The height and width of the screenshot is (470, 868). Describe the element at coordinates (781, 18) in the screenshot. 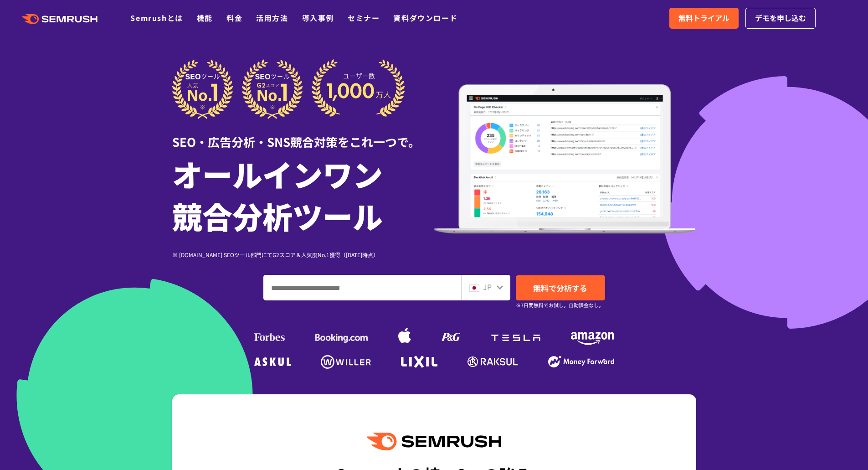

I see `span: デモを申し込む` at that location.